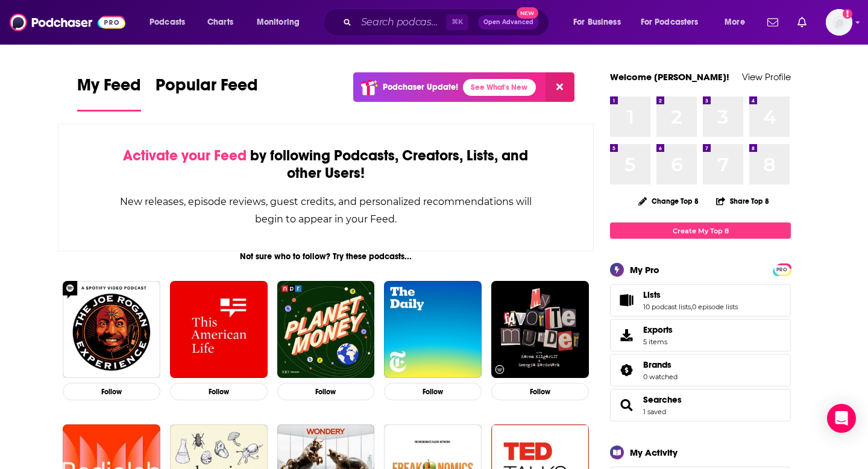 The width and height of the screenshot is (868, 469). Describe the element at coordinates (701, 335) in the screenshot. I see `a: Exports` at that location.